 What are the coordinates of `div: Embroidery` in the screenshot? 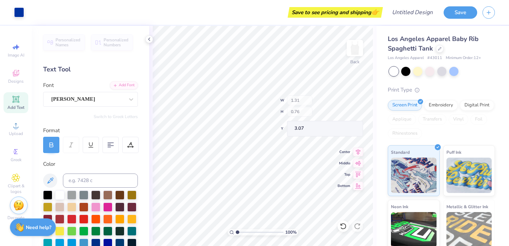 It's located at (440, 105).